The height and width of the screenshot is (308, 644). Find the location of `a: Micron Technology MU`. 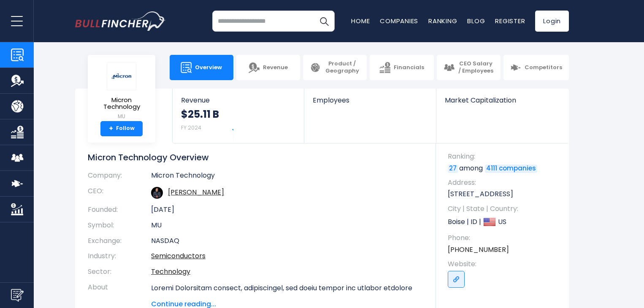

a: Micron Technology MU is located at coordinates (122, 91).